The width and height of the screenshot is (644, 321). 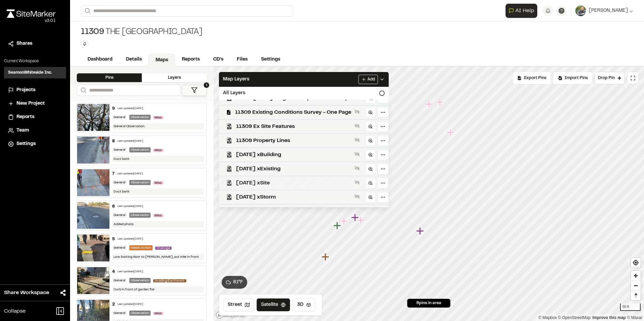 What do you see at coordinates (35, 131) in the screenshot?
I see `a: Team` at bounding box center [35, 131].